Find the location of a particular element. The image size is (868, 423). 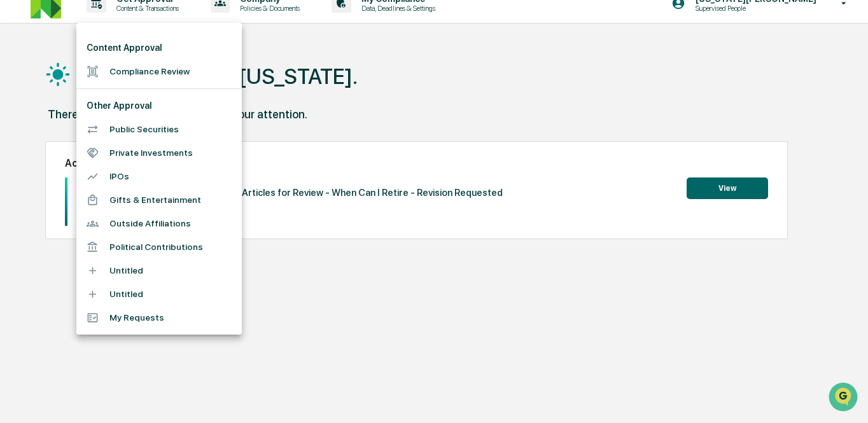

li: My Requests is located at coordinates (159, 317).